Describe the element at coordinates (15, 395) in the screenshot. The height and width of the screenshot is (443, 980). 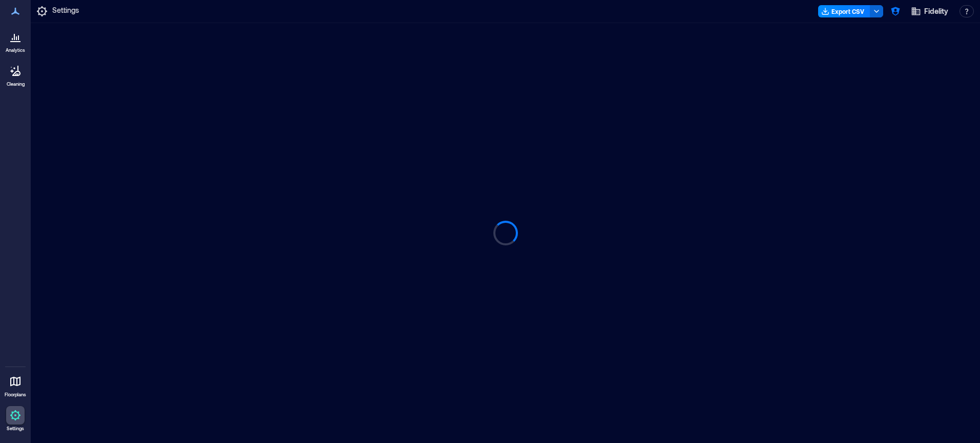
I see `p: Floorplans` at that location.